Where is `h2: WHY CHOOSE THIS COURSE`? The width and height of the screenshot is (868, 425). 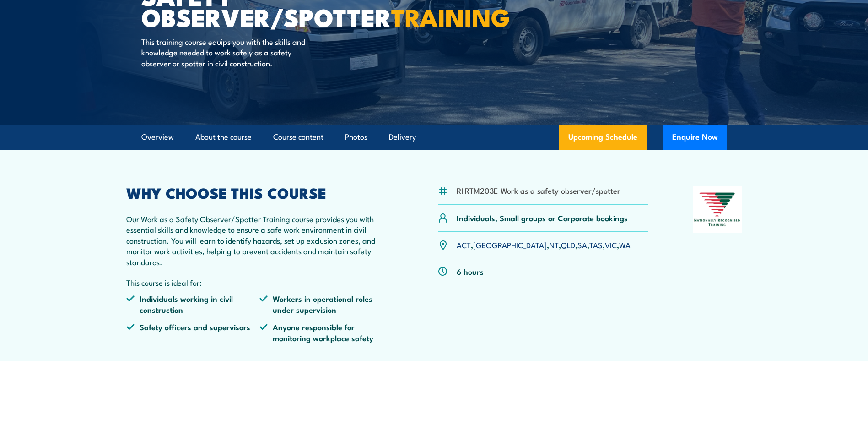 h2: WHY CHOOSE THIS COURSE is located at coordinates (260, 192).